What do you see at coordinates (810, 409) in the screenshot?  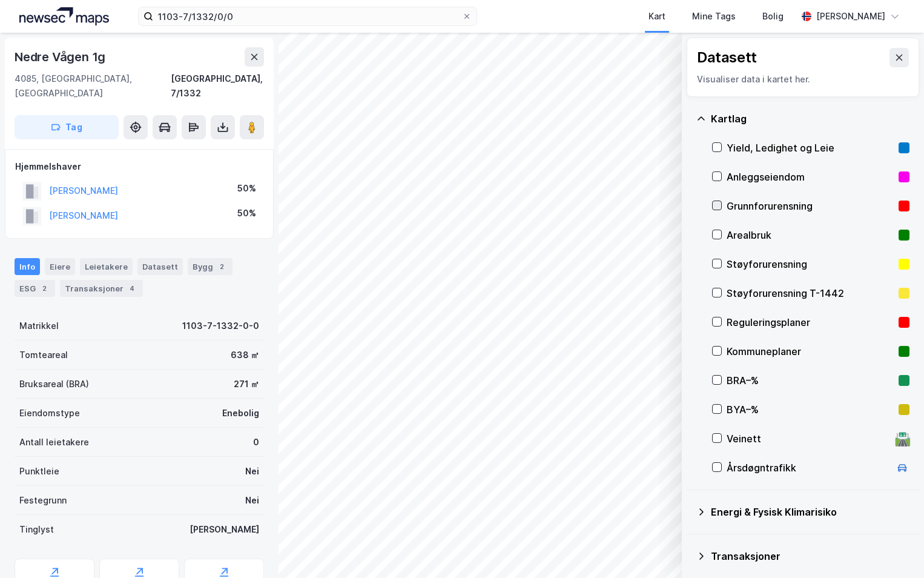 I see `div: BYA–%` at bounding box center [810, 409].